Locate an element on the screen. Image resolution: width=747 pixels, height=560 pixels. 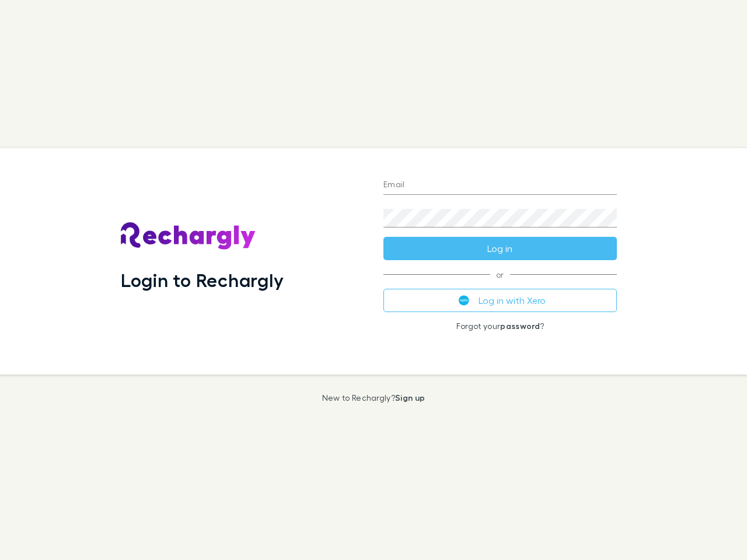
p: Forgot your ? is located at coordinates (500, 326).